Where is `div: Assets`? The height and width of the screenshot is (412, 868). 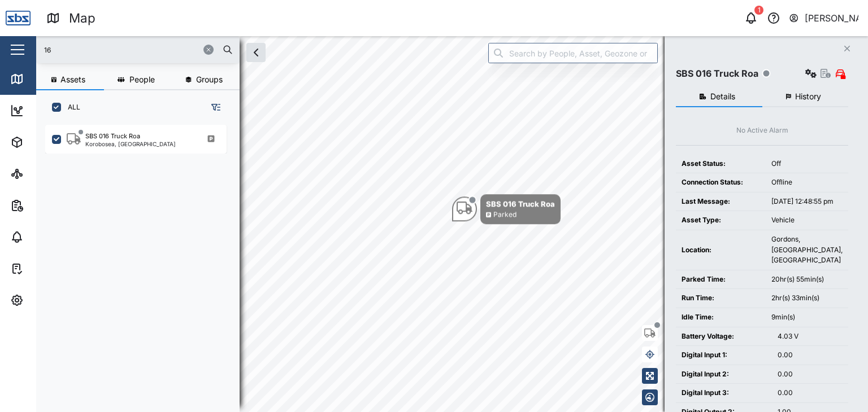 div: Assets is located at coordinates (47, 142).